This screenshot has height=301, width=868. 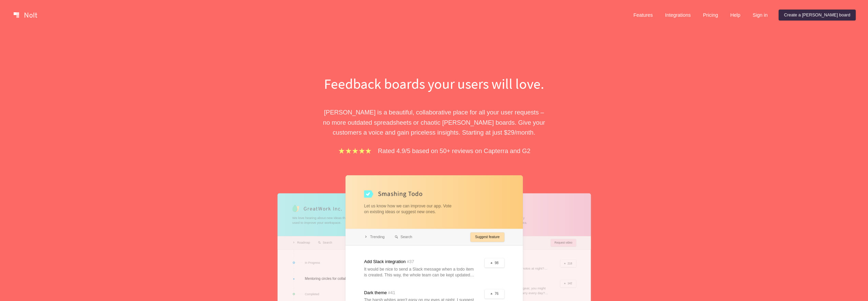 What do you see at coordinates (454, 150) in the screenshot?
I see `p: Rated 4.9/5 based on 50+ reviews on Capterra and G2` at bounding box center [454, 150].